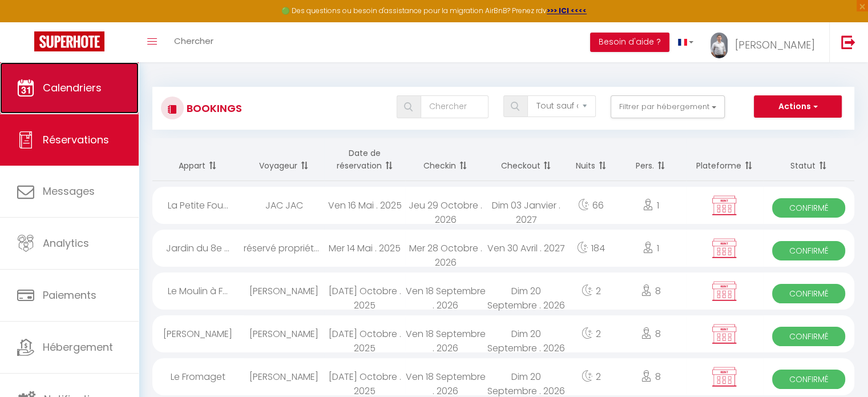  Describe the element at coordinates (650, 159) in the screenshot. I see `th: Sort by people` at that location.